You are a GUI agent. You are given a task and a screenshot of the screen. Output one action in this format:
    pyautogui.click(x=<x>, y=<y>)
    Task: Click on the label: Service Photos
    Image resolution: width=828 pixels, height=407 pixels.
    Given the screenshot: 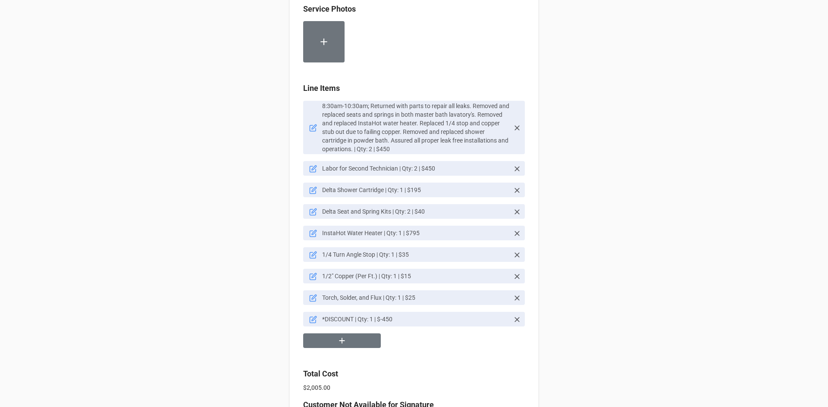 What is the action you would take?
    pyautogui.click(x=329, y=9)
    